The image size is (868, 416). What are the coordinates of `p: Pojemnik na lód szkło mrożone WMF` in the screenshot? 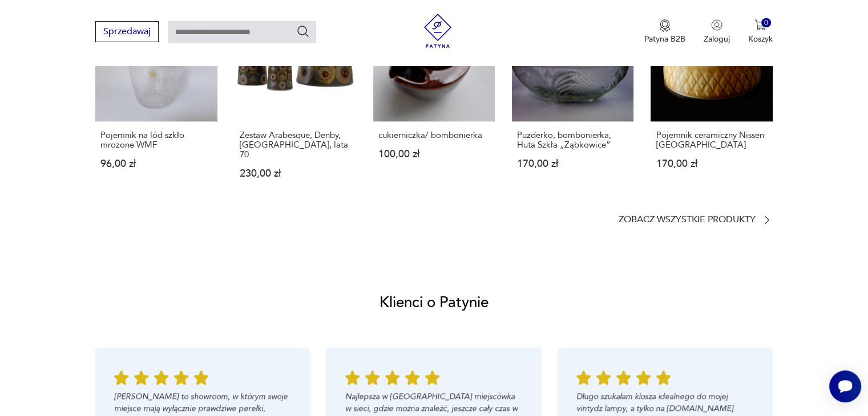 It's located at (156, 140).